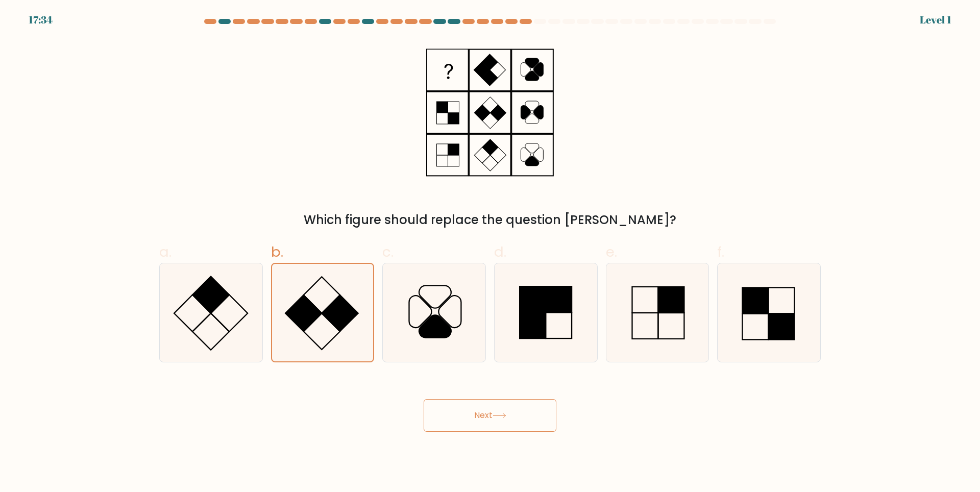 The height and width of the screenshot is (492, 980). What do you see at coordinates (388, 252) in the screenshot?
I see `span: c.` at bounding box center [388, 252].